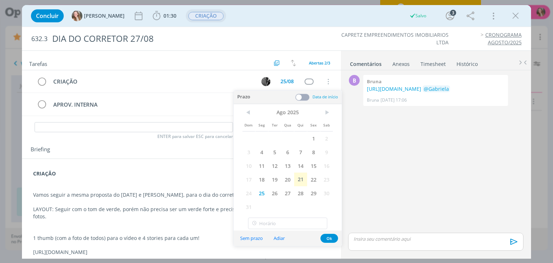  Describe the element at coordinates (262, 152) in the screenshot. I see `span: 4` at that location.